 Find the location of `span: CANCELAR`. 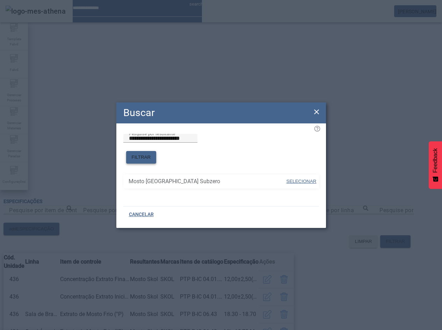

span: CANCELAR is located at coordinates (141, 215).